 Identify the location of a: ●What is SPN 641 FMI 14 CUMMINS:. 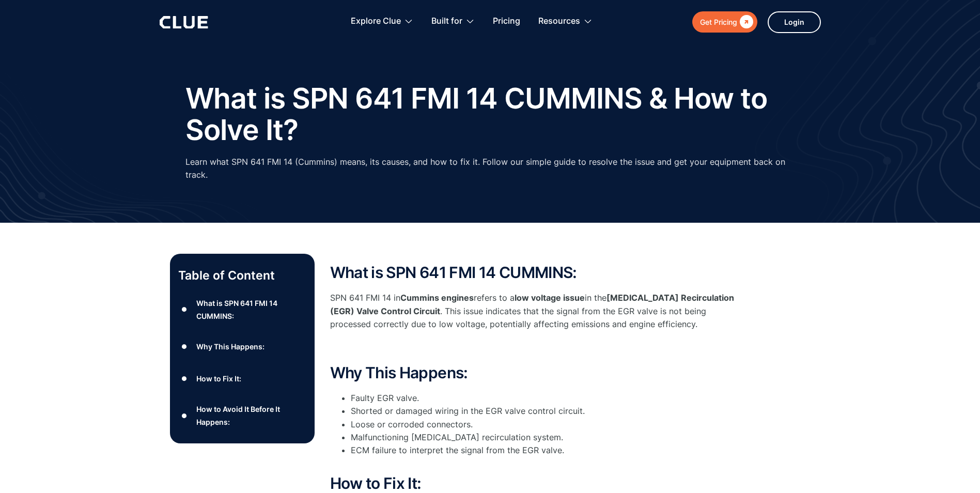
(242, 309).